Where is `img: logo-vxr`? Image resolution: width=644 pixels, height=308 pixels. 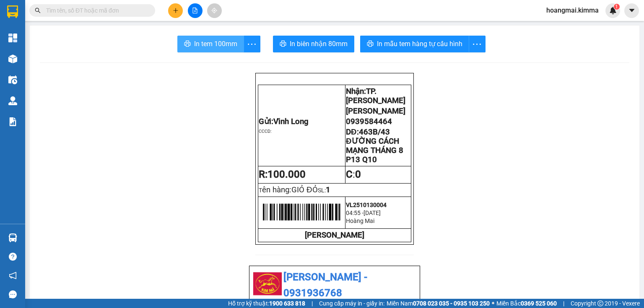
img: logo-vxr is located at coordinates (12, 12).